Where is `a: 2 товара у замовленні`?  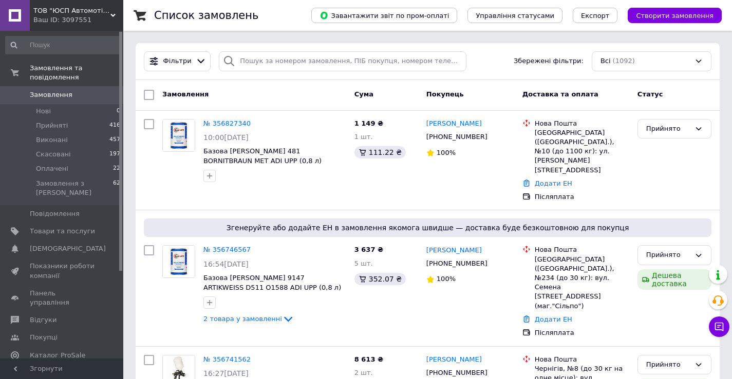 a: 2 товара у замовленні is located at coordinates (248, 319).